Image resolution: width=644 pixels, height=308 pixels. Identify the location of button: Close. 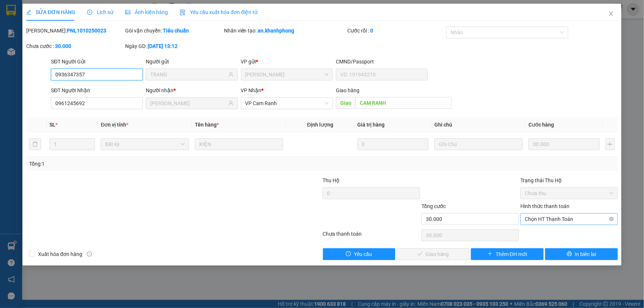
(611, 14).